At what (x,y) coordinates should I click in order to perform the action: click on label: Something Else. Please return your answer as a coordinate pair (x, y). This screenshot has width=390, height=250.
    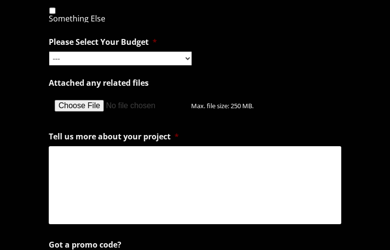
    Looking at the image, I should click on (77, 19).